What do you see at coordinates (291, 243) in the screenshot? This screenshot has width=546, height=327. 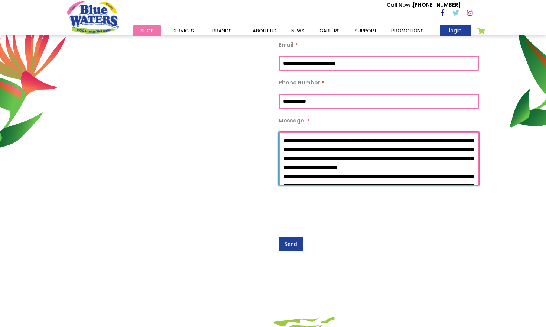 I see `button: Send` at bounding box center [291, 243].